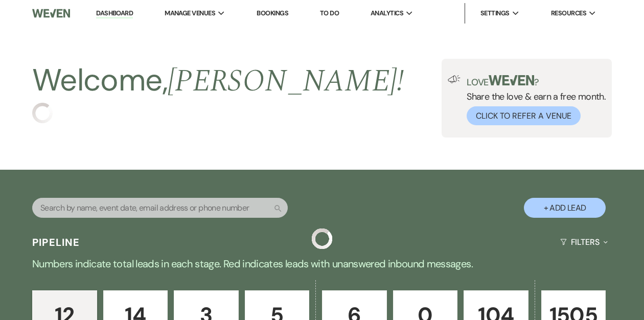 This screenshot has height=320, width=644. I want to click on a: Bookings, so click(272, 13).